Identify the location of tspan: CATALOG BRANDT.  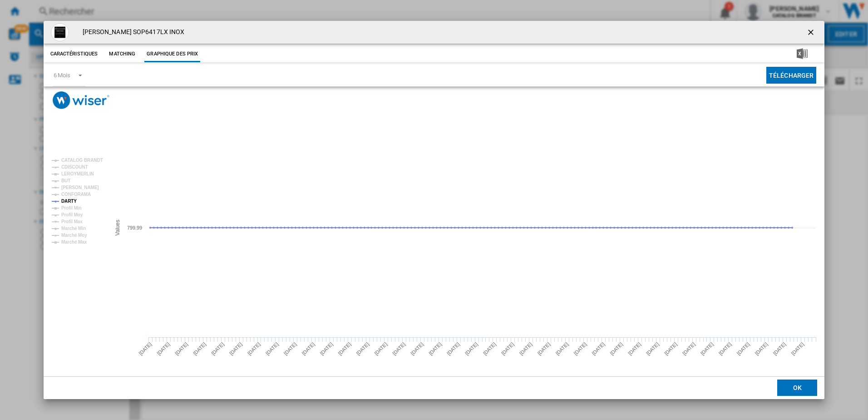
(82, 160).